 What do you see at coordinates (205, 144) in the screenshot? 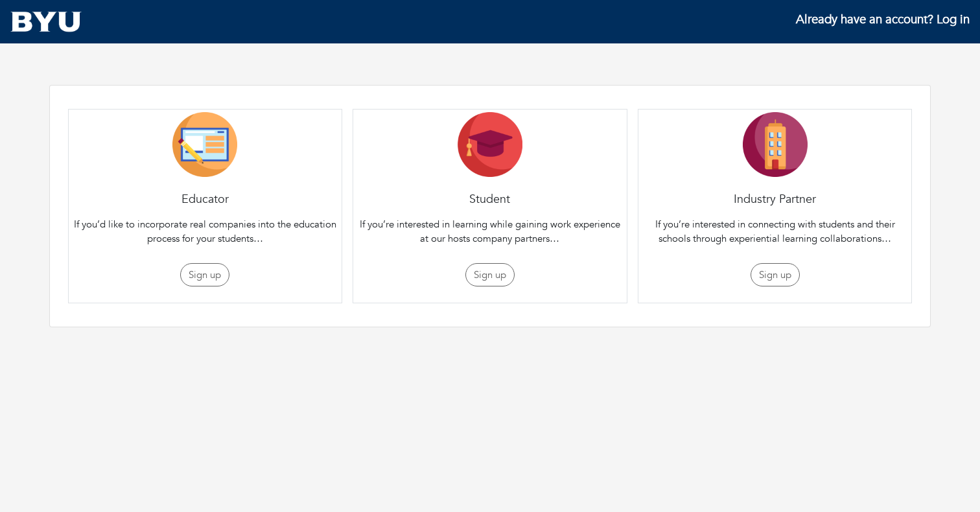
I see `img: Educator-Icon-31d5a1e457ca3f5474c6b92ab10a5d5101c9f8fbafba7b88091835f1a8db102f.png` at bounding box center [205, 144].